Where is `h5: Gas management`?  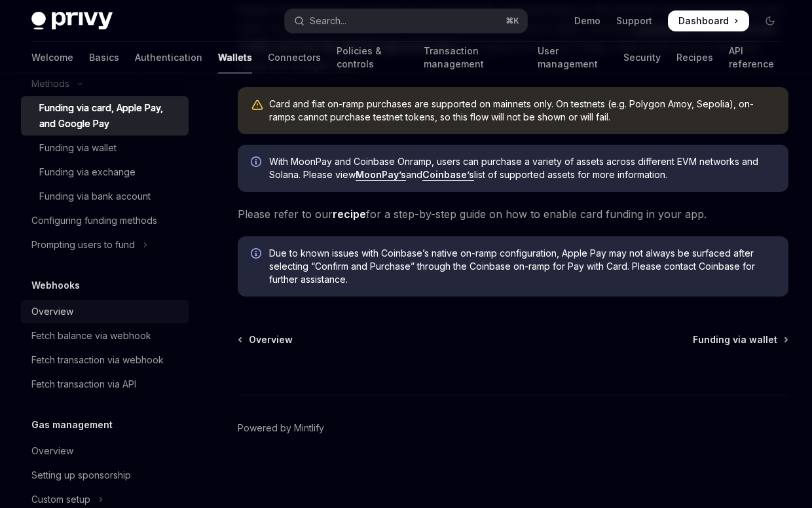 h5: Gas management is located at coordinates (72, 425).